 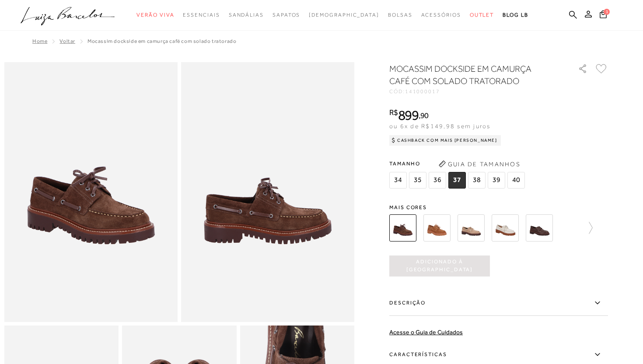 I want to click on span: Essenciais, so click(x=202, y=15).